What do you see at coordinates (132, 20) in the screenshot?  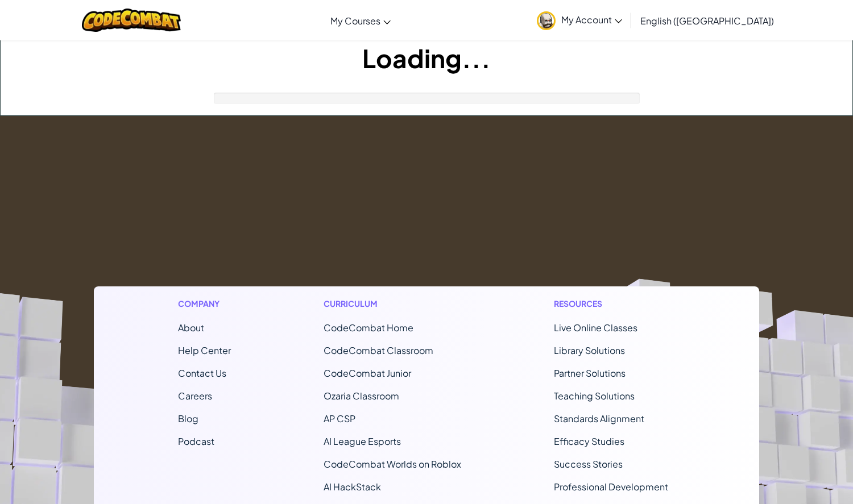 I see `img: CodeCombat logo` at bounding box center [132, 20].